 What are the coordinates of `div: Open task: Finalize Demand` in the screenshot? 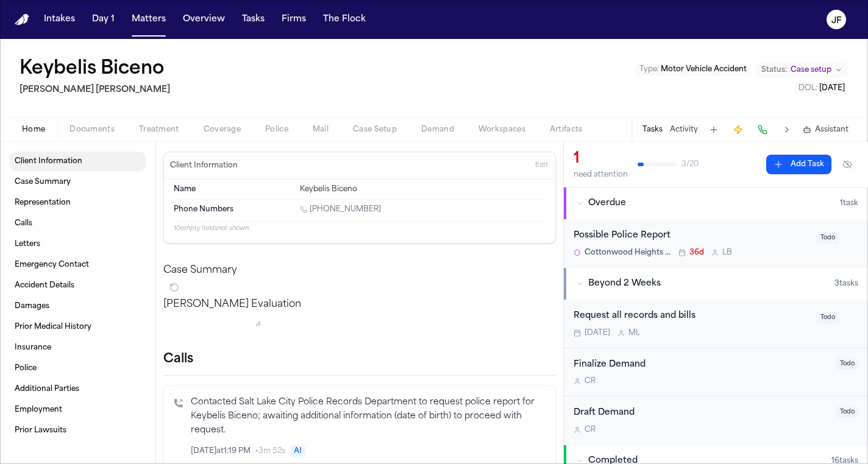 It's located at (715, 373).